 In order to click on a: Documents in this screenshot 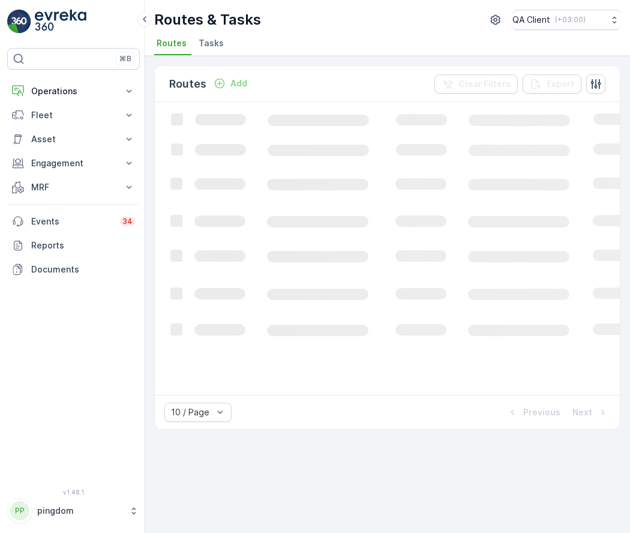, I will do `click(73, 269)`.